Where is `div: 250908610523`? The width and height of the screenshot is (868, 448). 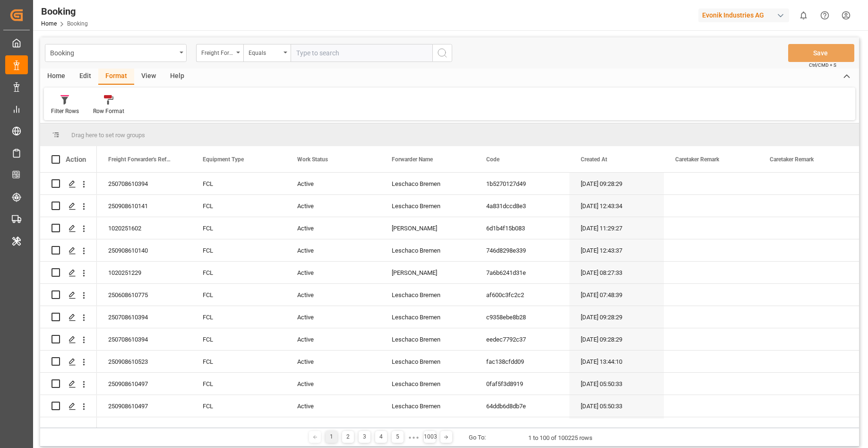
div: 250908610523 is located at coordinates (145, 361).